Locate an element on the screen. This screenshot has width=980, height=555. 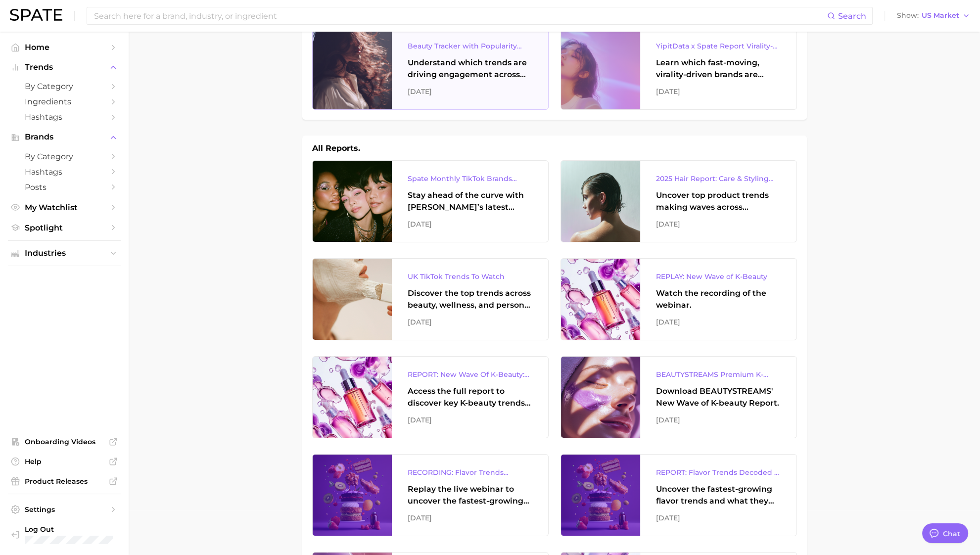
div: Replay the live webinar to uncover the fastest-growing flavor trends and what they signal about e... is located at coordinates (471, 495).